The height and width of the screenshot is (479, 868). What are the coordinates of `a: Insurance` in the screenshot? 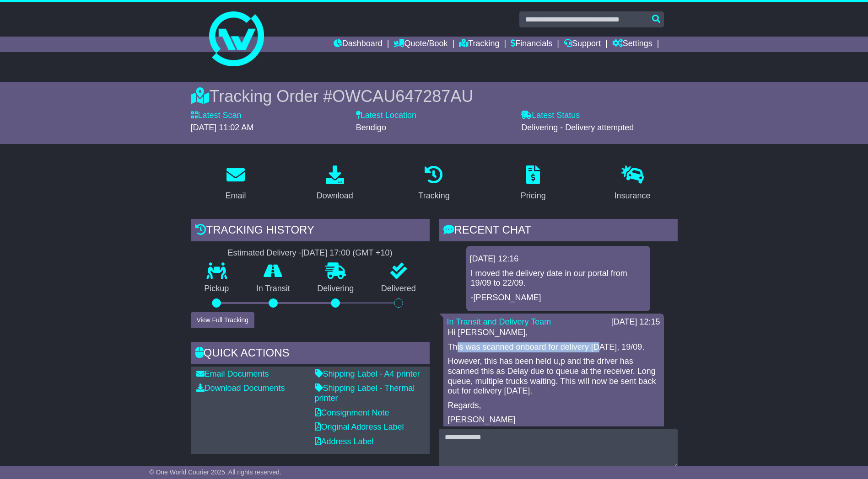 It's located at (632, 184).